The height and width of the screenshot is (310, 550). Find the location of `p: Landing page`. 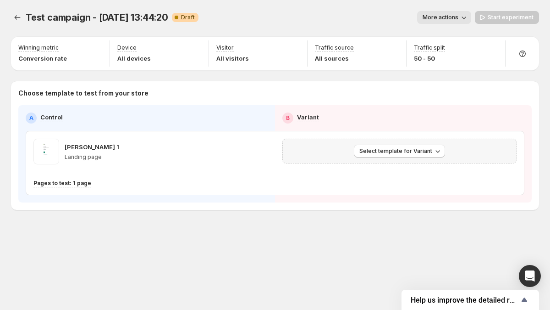

p: Landing page is located at coordinates (92, 157).